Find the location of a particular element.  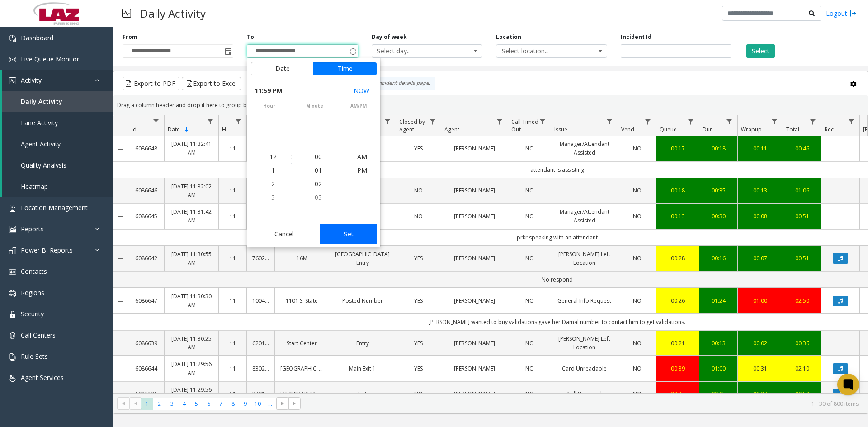

a: Activity is located at coordinates (57, 80).